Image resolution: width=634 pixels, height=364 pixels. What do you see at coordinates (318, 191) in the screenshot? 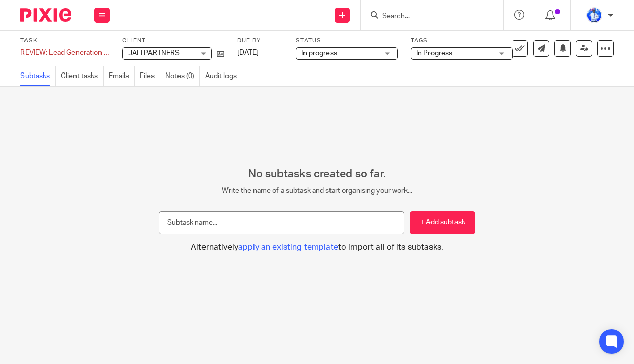
I see `p: Write the name of a subtask and start organising your work...` at bounding box center [318, 191].